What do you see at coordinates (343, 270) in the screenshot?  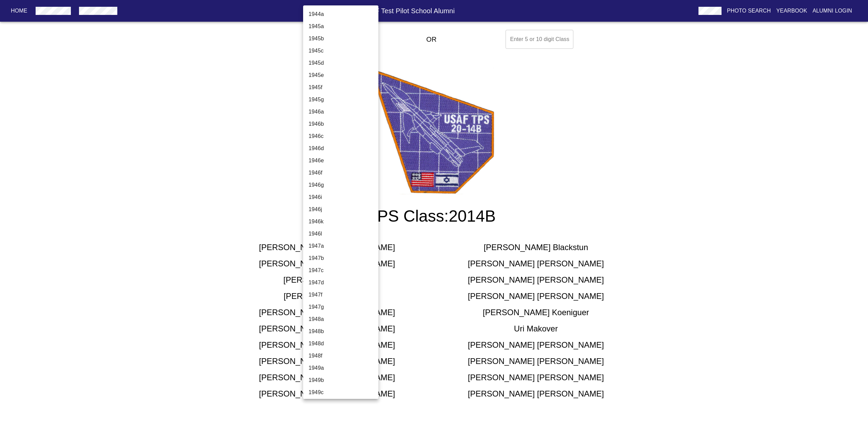 I see `li: 1947c` at bounding box center [343, 270].